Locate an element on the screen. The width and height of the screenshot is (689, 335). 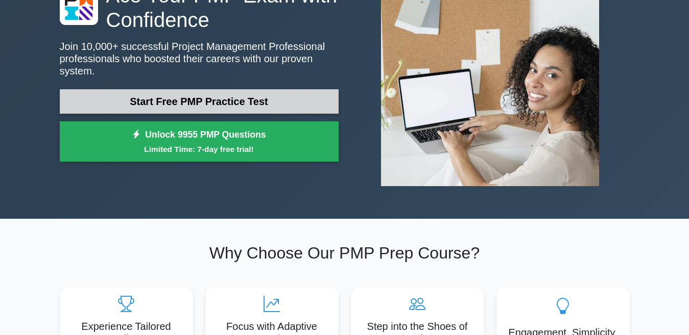
a: Unlock 9955 PMP QuestionsLimited Time: 7-day free trial! is located at coordinates (199, 142).